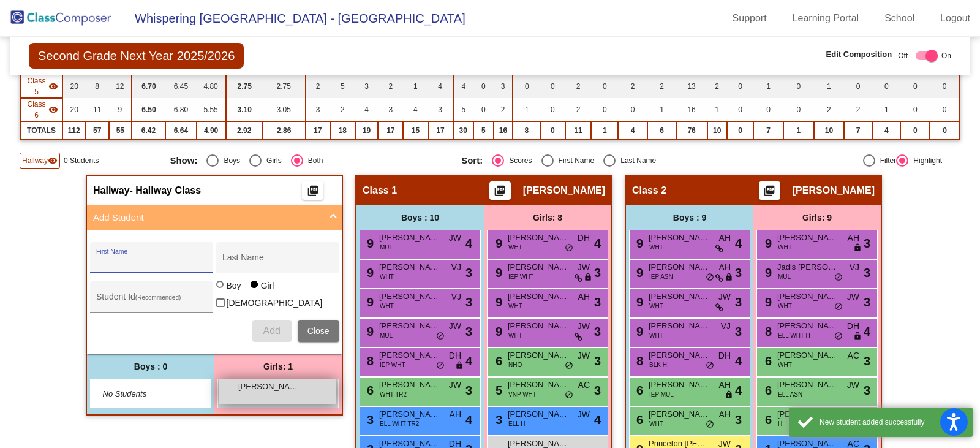 This screenshot has height=448, width=980. What do you see at coordinates (925, 161) in the screenshot?
I see `div: Highlight` at bounding box center [925, 161].